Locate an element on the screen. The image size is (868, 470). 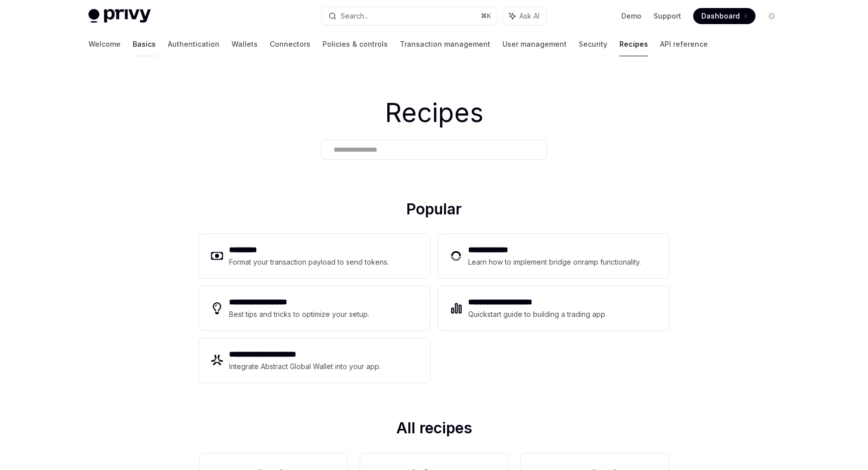
a: Policies & controls is located at coordinates (355, 44).